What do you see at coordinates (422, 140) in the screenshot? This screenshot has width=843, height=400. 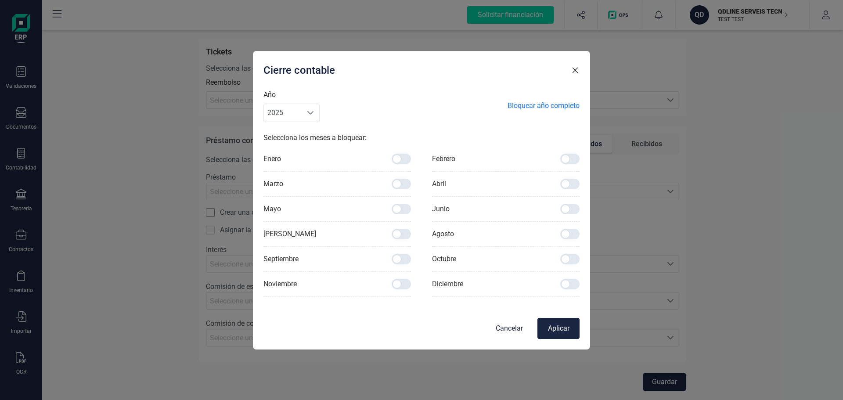 I see `div: Selecciona los meses a bloquear:` at bounding box center [422, 140].